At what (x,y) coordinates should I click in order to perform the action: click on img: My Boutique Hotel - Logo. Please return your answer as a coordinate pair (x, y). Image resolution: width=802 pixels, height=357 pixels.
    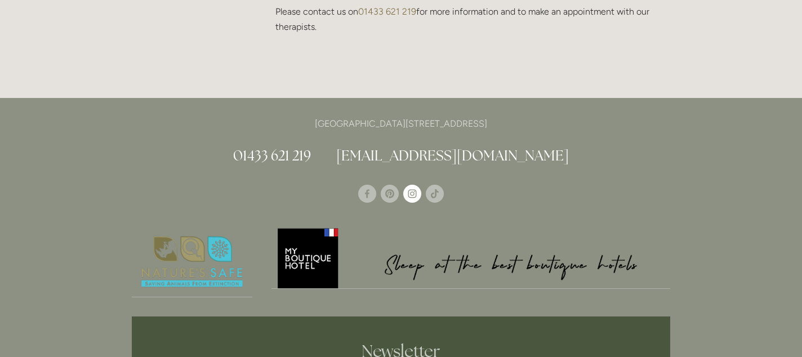
    Looking at the image, I should click on (471, 257).